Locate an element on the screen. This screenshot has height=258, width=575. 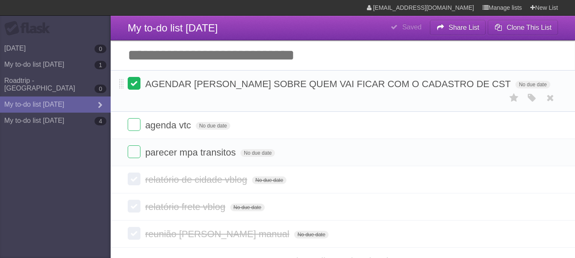
span: relatório de cidade vblog is located at coordinates (197, 180).